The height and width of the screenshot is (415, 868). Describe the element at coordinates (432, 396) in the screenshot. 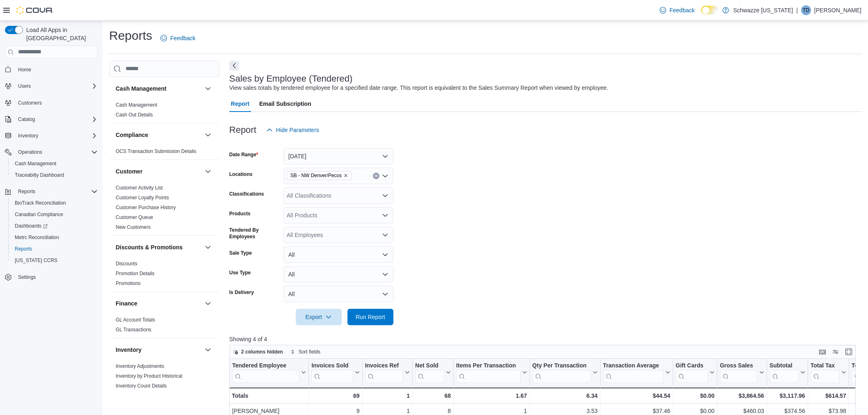

I see `div: 68` at that location.